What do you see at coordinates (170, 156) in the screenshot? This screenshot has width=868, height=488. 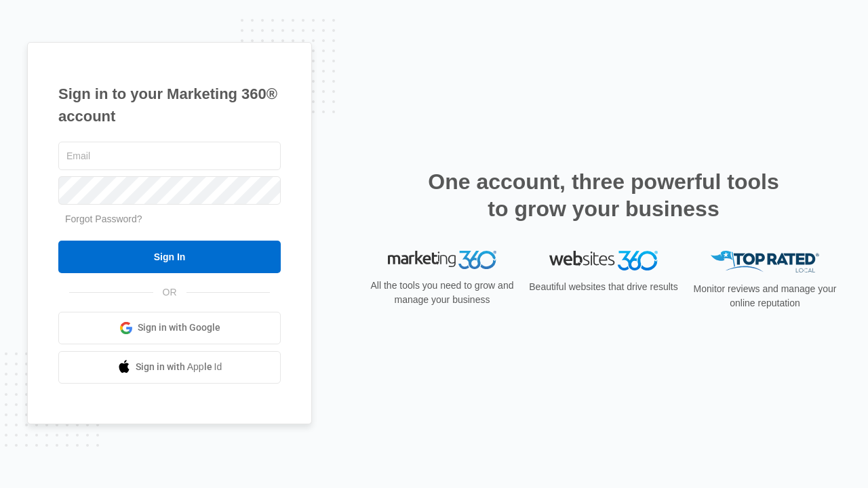 I see `input: Email` at bounding box center [170, 156].